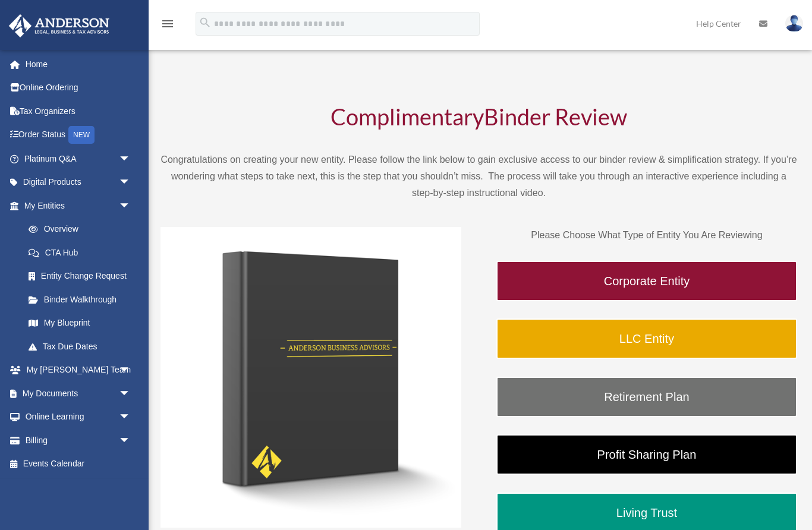  What do you see at coordinates (78, 206) in the screenshot?
I see `a: My Entitiesarrow_drop_down` at bounding box center [78, 206].